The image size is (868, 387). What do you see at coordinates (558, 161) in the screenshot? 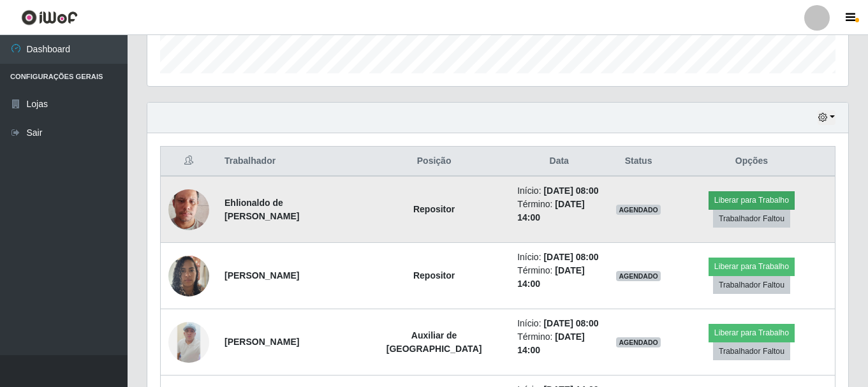
I see `th: Data` at bounding box center [558, 161].